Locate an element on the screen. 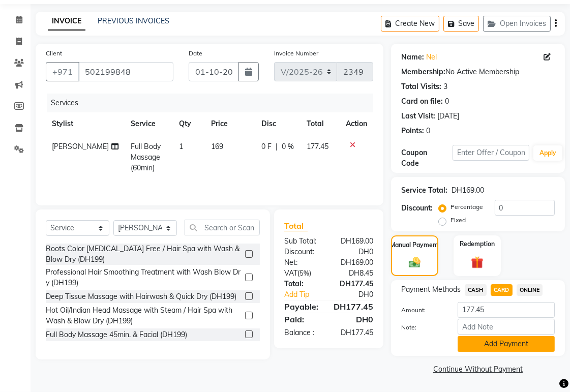 The height and width of the screenshot is (392, 570). label: Amount: is located at coordinates (421, 310).